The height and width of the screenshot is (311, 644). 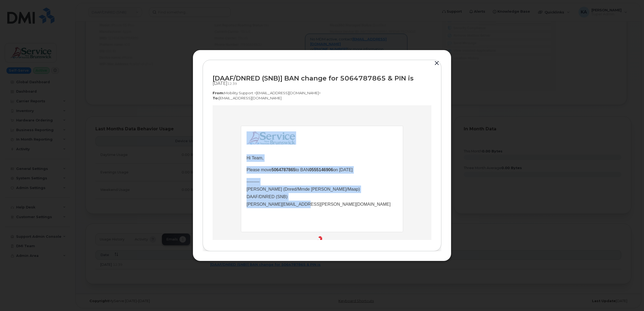 I want to click on strong: 0555146906, so click(x=109, y=65).